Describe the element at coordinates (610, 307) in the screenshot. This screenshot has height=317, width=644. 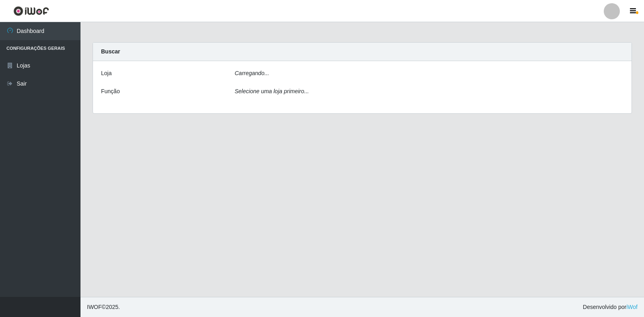
I see `span: Desenvolvido por` at that location.